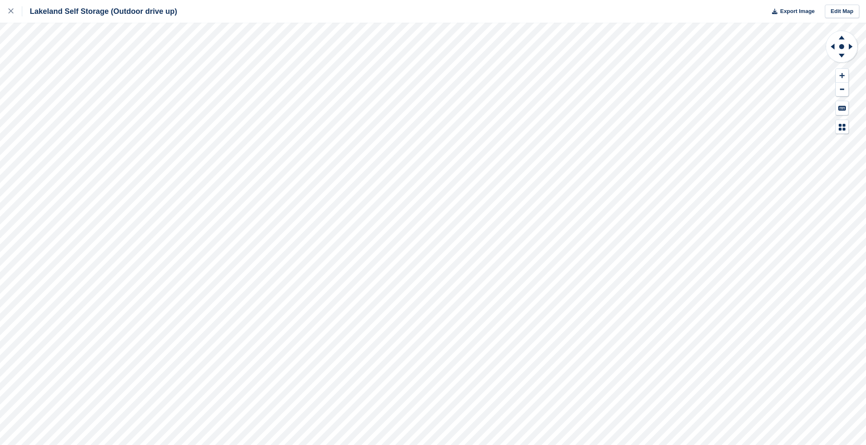 The image size is (866, 445). What do you see at coordinates (842, 11) in the screenshot?
I see `a: Edit Map` at bounding box center [842, 11].